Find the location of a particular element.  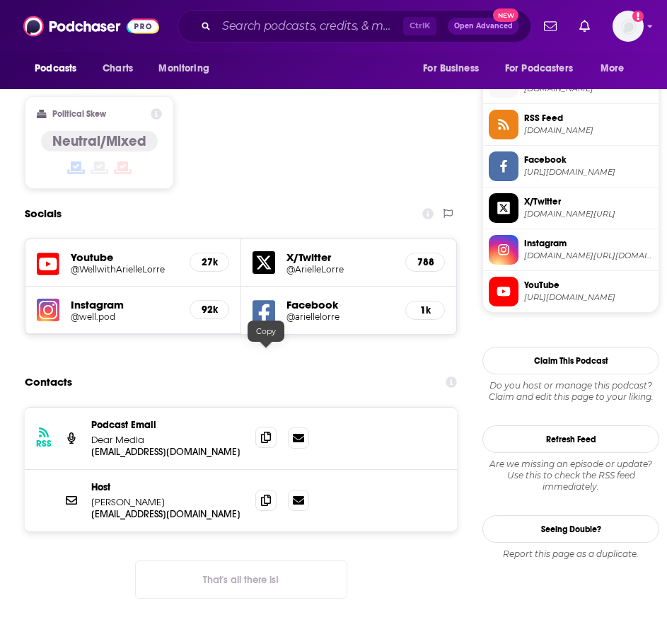

h5: 92k is located at coordinates (209, 309).